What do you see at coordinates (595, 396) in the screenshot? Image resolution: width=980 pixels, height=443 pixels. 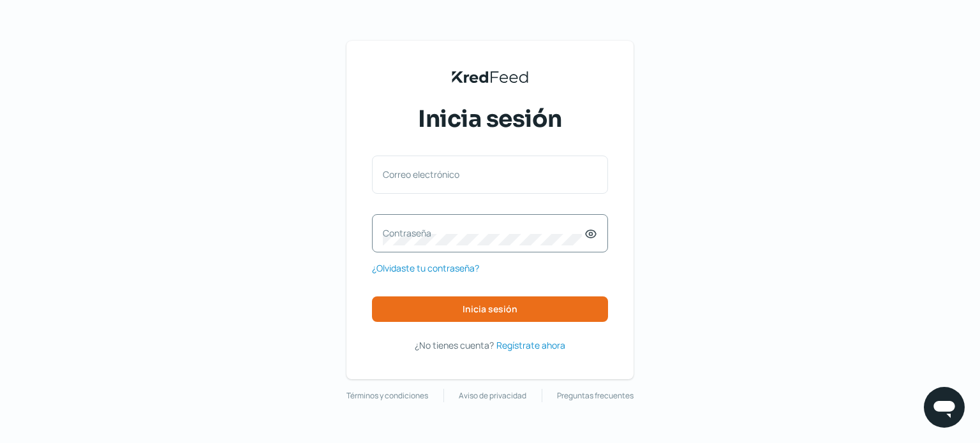 I see `a: Preguntas frecuentes` at bounding box center [595, 396].